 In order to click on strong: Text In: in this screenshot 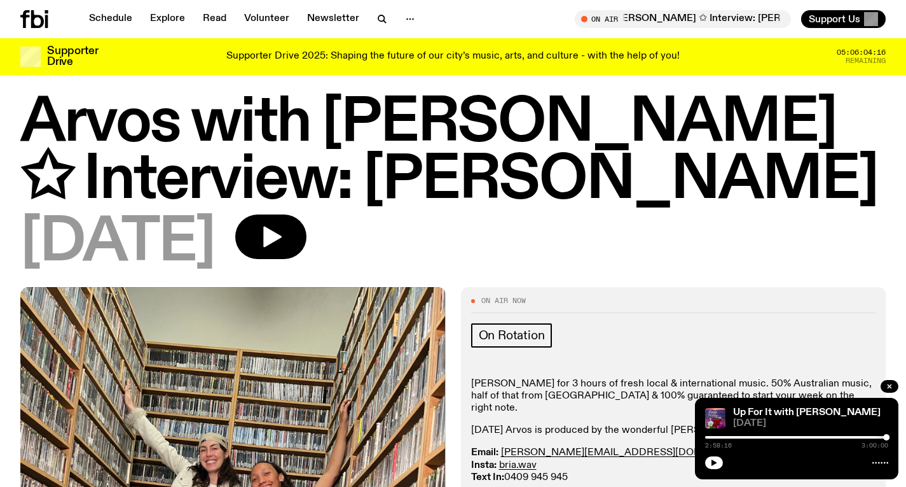, I will do `click(488, 477)`.